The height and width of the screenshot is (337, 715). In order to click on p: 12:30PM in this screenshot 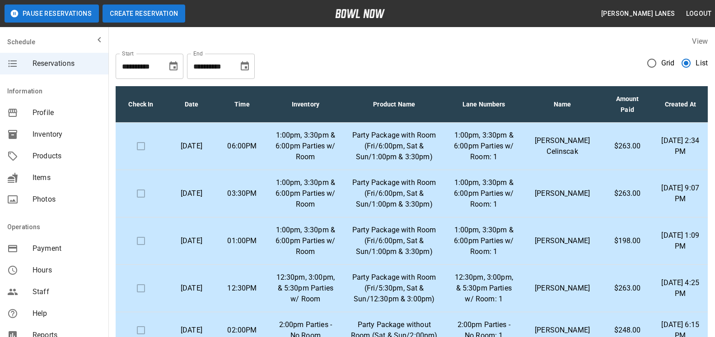, I will do `click(242, 289)`.